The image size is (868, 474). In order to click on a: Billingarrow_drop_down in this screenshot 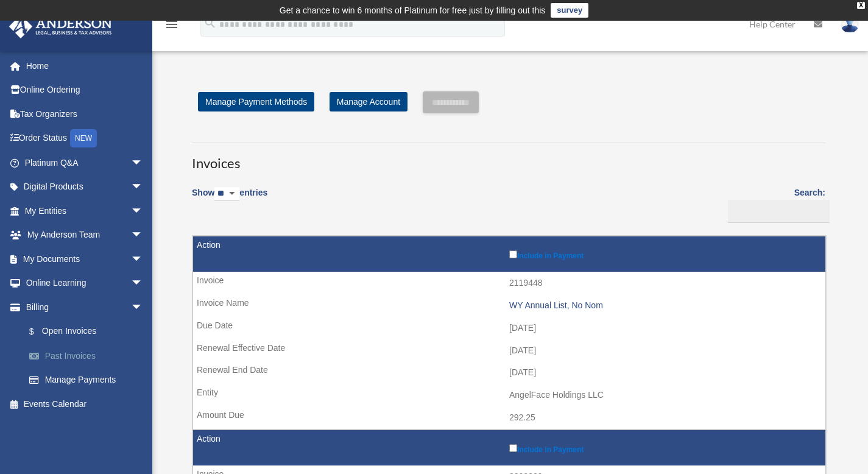, I will do `click(85, 307)`.